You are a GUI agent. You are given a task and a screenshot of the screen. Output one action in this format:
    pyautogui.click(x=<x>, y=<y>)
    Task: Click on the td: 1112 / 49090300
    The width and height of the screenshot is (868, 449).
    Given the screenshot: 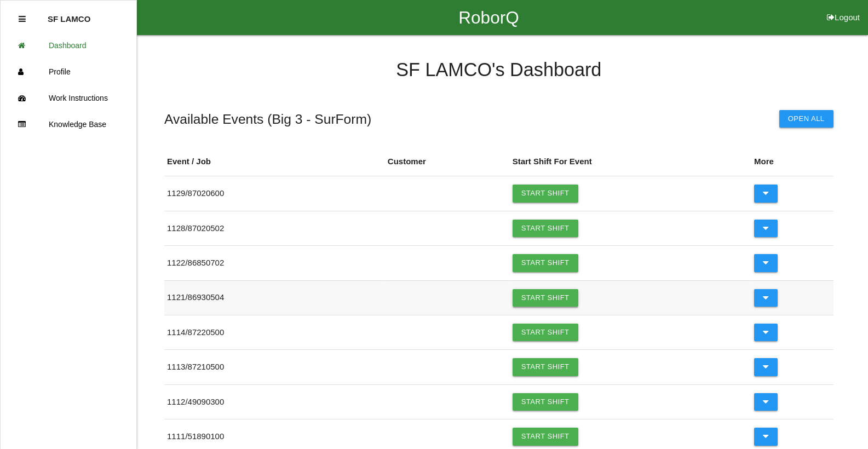 What is the action you would take?
    pyautogui.click(x=275, y=401)
    